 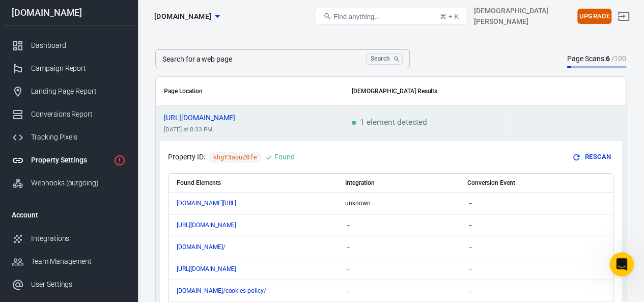 I want to click on span: www.kadencewp.com/, so click(x=215, y=203).